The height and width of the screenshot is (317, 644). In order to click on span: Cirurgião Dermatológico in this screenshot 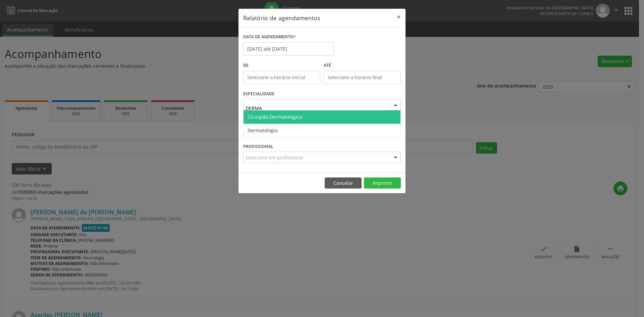, I will do `click(275, 117)`.